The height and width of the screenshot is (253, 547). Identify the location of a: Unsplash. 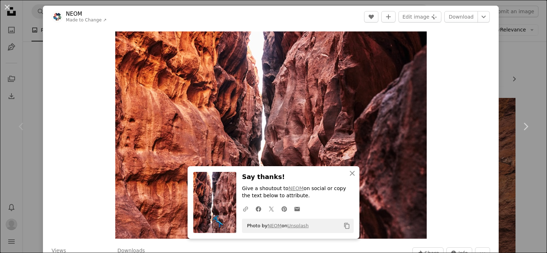
(298, 226).